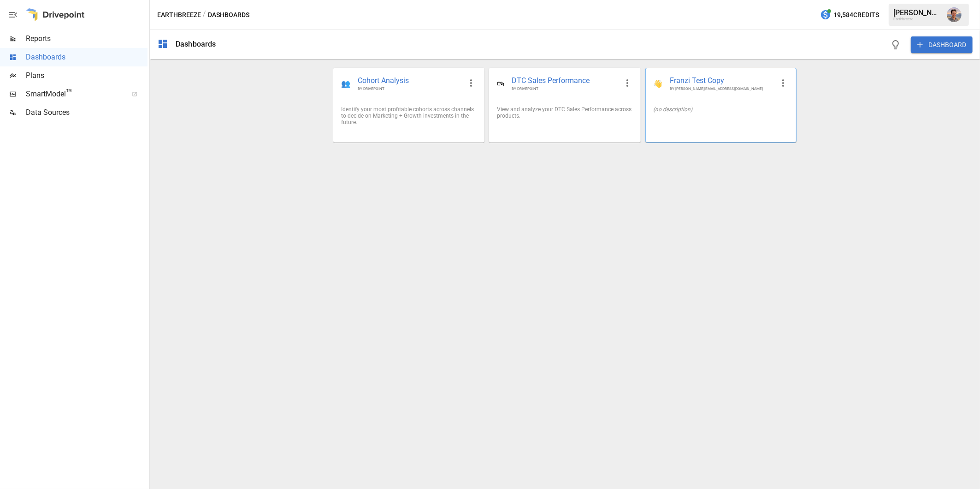 This screenshot has height=489, width=980. What do you see at coordinates (954, 15) in the screenshot?
I see `button: Jordan Benjamin` at bounding box center [954, 15].